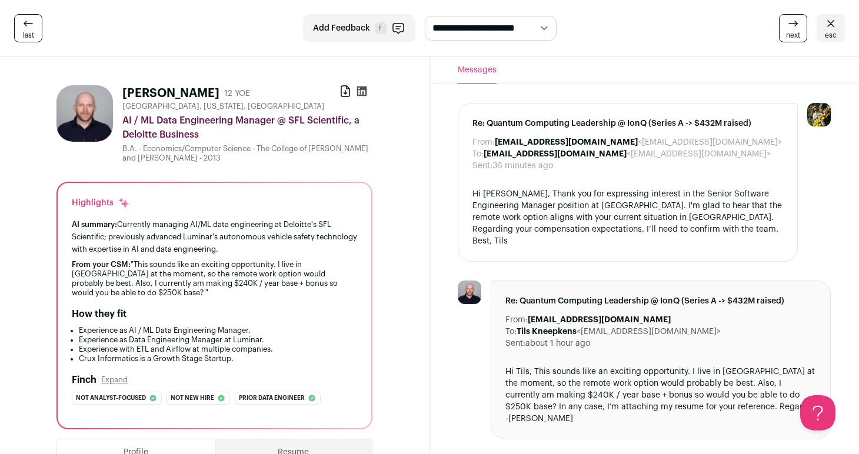  Describe the element at coordinates (218, 340) in the screenshot. I see `li: Experience as Data Engineering Manager at Luminar.` at that location.